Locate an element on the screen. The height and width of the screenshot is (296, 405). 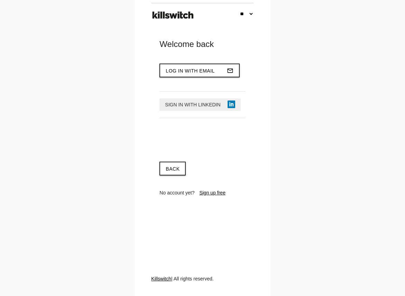
div: Welcome back is located at coordinates (202, 44).